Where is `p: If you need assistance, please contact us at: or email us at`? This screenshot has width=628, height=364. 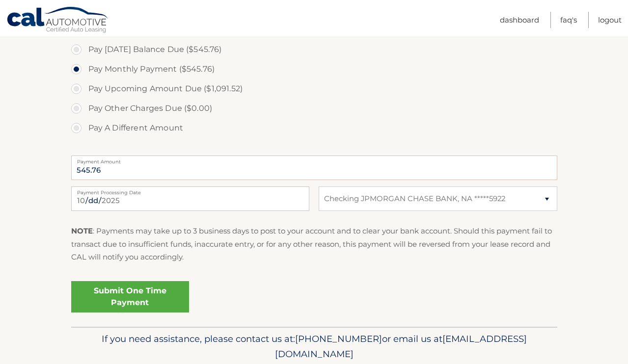 p: If you need assistance, please contact us at: or email us at is located at coordinates (314, 347).